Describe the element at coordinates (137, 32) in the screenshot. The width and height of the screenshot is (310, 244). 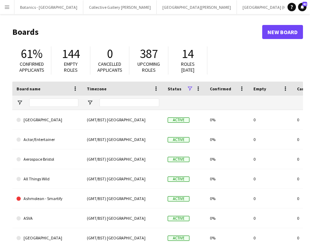
I see `h1: Boards` at that location.